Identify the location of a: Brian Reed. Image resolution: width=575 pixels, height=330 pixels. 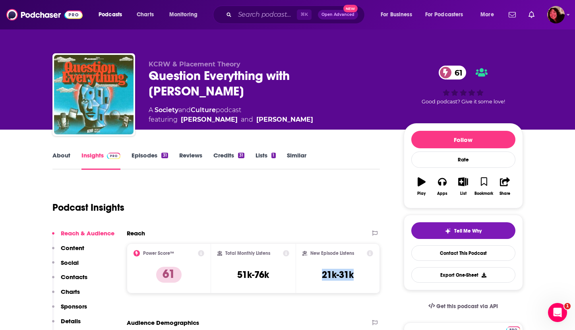
(209, 120).